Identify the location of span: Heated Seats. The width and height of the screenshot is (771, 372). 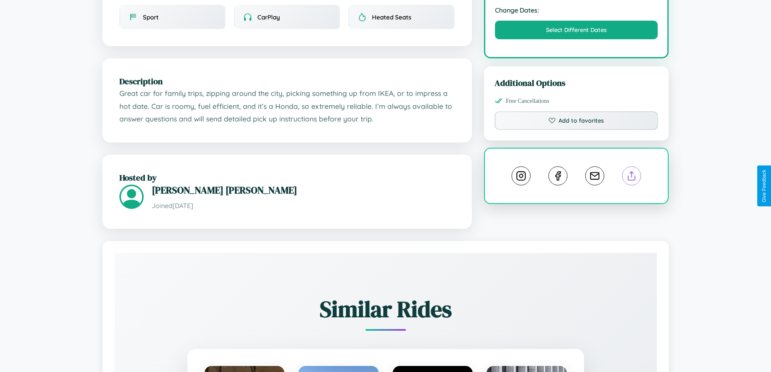
(391, 17).